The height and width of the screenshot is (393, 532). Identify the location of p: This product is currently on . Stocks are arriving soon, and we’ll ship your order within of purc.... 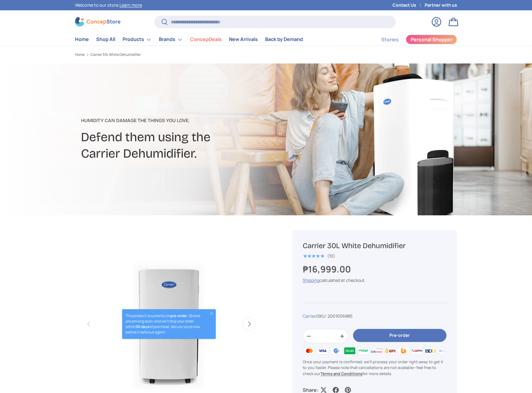
(165, 324).